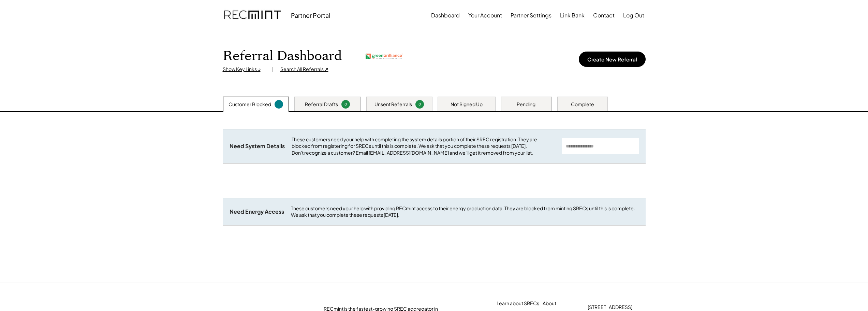  Describe the element at coordinates (526, 105) in the screenshot. I see `div: Pending` at that location.